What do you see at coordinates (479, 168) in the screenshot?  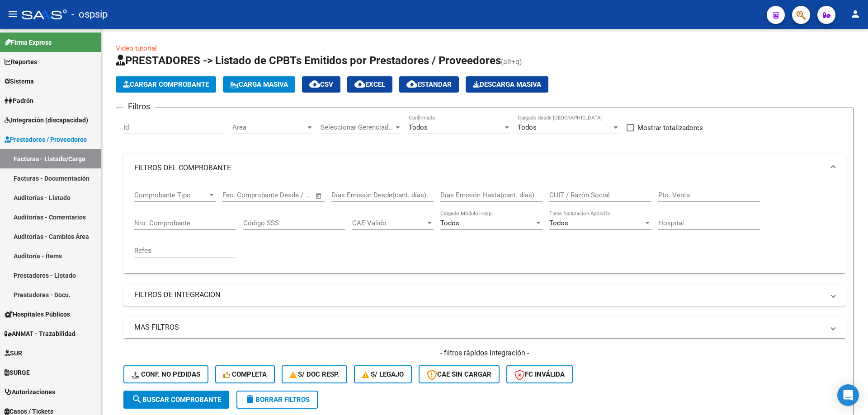 I see `mat-panel-title: FILTROS DEL COMPROBANTE` at bounding box center [479, 168].